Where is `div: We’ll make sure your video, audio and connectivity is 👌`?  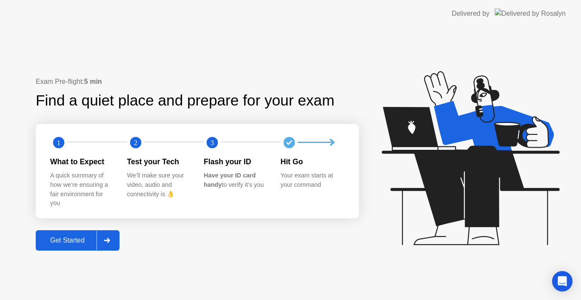 div: We’ll make sure your video, audio and connectivity is 👌 is located at coordinates (159, 185).